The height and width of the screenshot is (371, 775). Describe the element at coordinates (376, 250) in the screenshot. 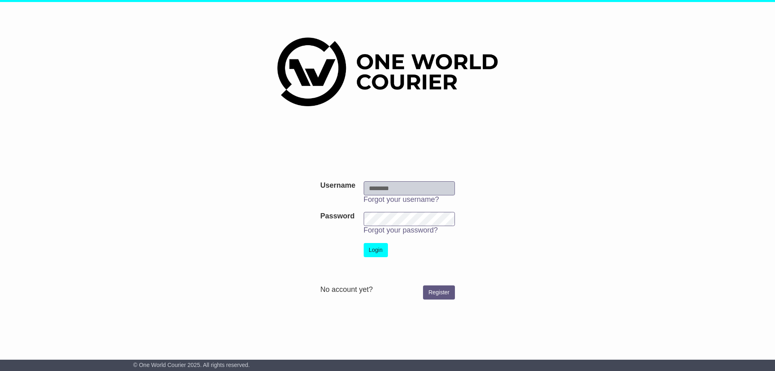

I see `button: Login` at that location.